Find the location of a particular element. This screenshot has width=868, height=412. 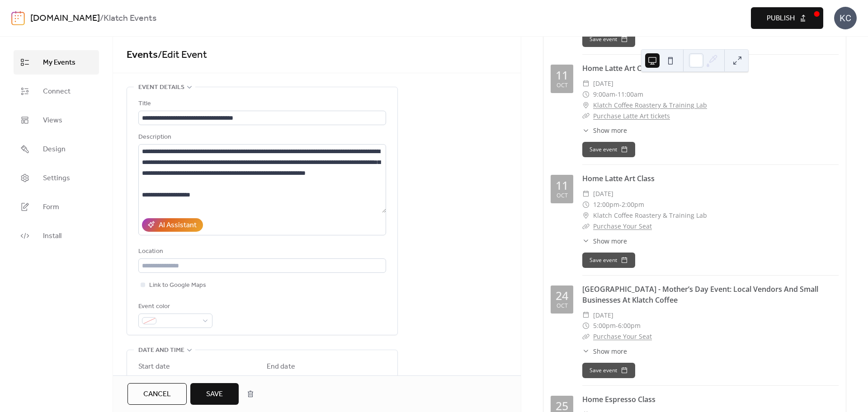

span: Link to Google Maps is located at coordinates (178, 285).